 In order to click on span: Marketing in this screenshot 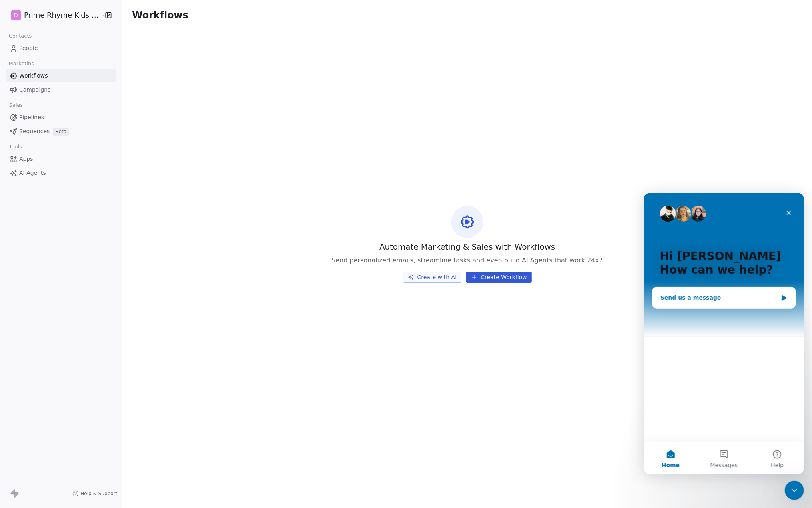, I will do `click(22, 64)`.